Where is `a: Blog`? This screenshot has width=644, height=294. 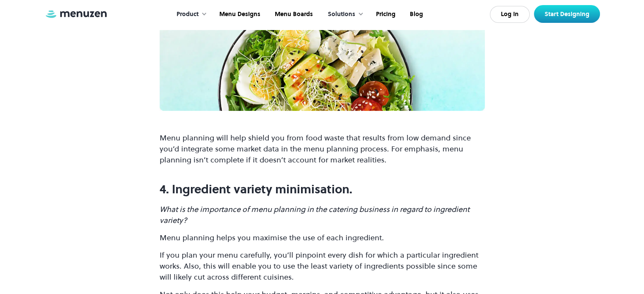
a: Blog is located at coordinates (415, 14).